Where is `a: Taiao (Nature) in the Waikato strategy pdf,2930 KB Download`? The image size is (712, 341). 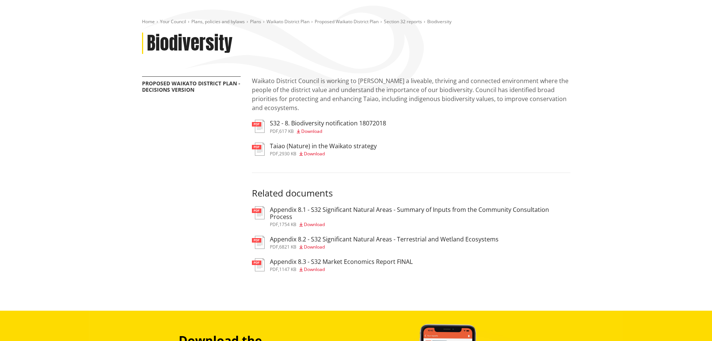
a: Taiao (Nature) in the Waikato strategy pdf,2930 KB Download is located at coordinates (314, 149).